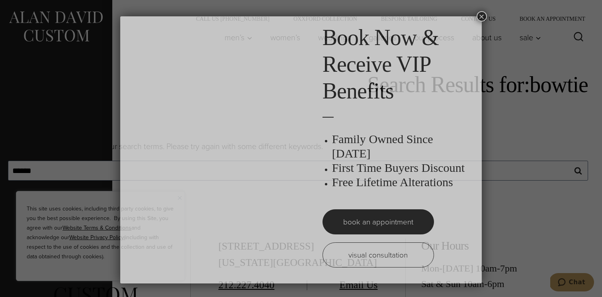 This screenshot has width=602, height=297. What do you see at coordinates (482, 16) in the screenshot?
I see `button: Close` at bounding box center [482, 16].